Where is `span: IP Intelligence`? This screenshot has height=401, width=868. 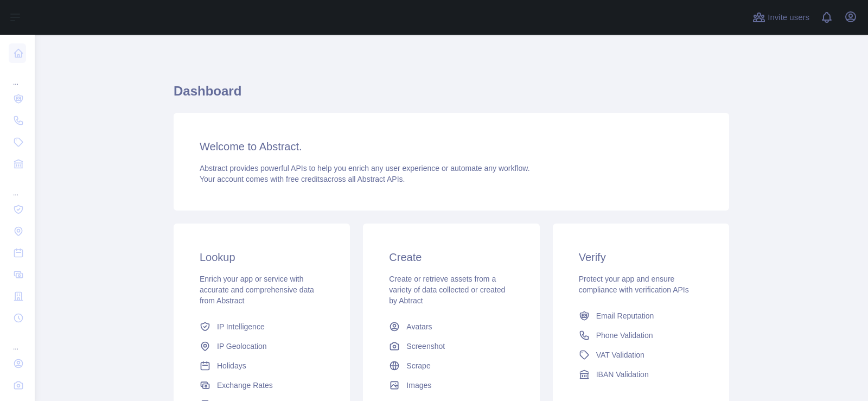 span: IP Intelligence is located at coordinates (241, 326).